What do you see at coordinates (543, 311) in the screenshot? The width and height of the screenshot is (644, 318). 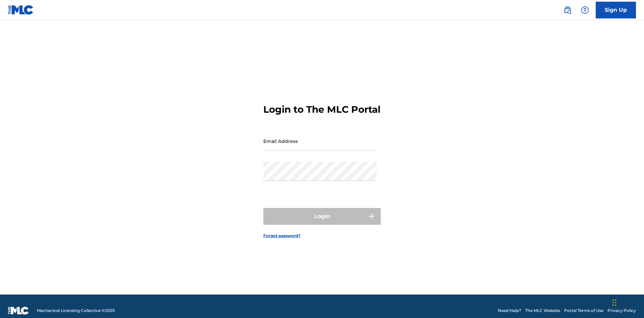 I see `a: The MLC Website` at bounding box center [543, 311].